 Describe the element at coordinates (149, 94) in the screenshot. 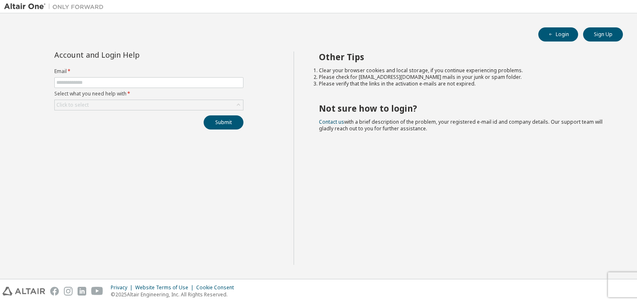

I see `label: Select what you need help with` at that location.